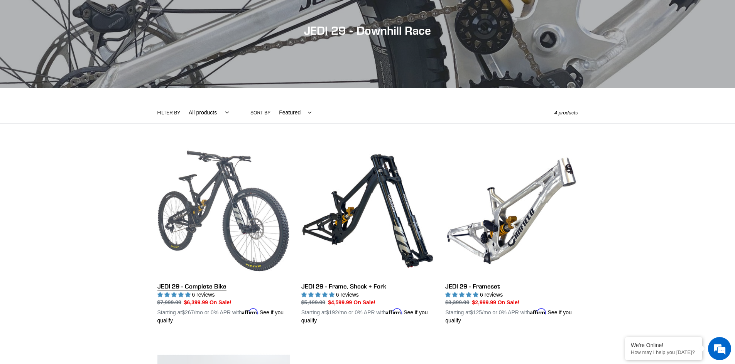 The image size is (735, 364). I want to click on span: JEDI 29 - Downhill Race, so click(367, 30).